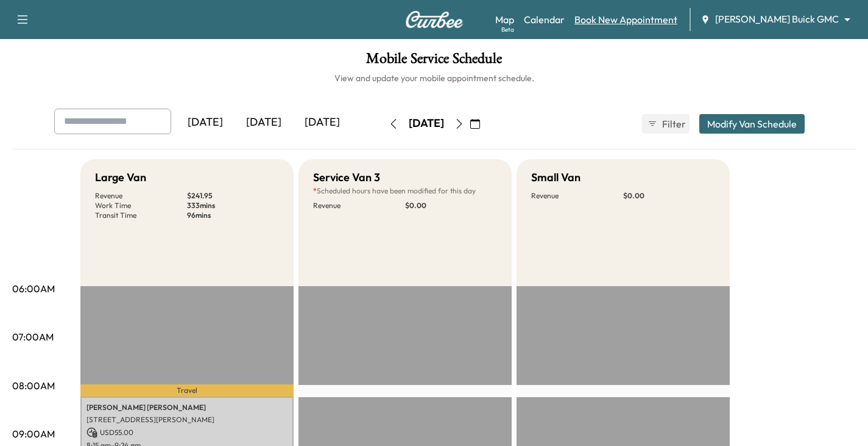 The height and width of the screenshot is (446, 868). I want to click on p: Work Time, so click(141, 205).